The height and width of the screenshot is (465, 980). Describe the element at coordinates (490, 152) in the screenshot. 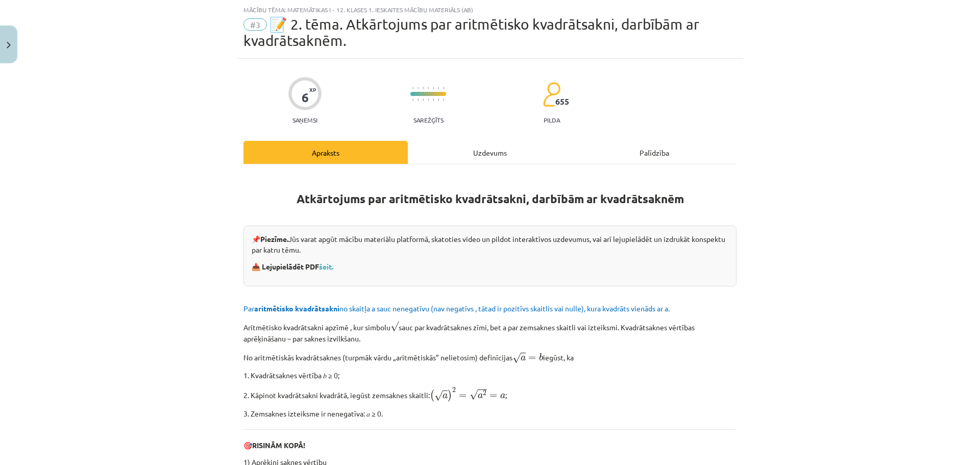

I see `div: Uzdevums` at that location.